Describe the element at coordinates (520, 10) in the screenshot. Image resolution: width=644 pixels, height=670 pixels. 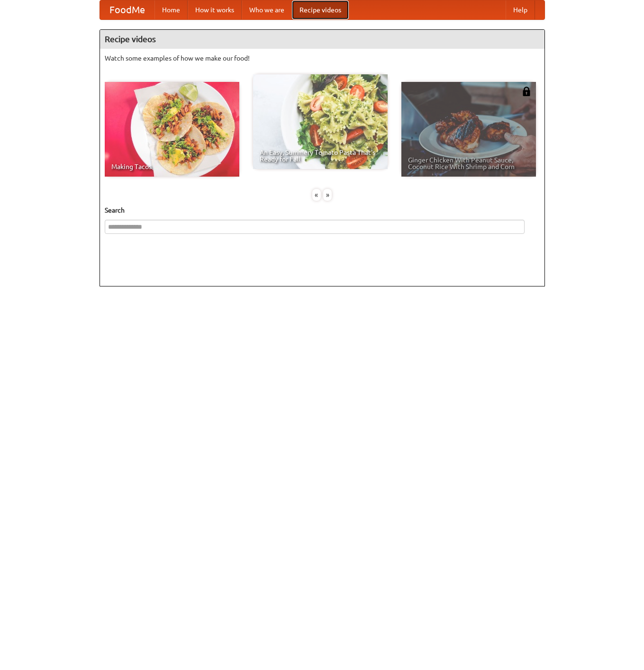
I see `a: Help` at that location.